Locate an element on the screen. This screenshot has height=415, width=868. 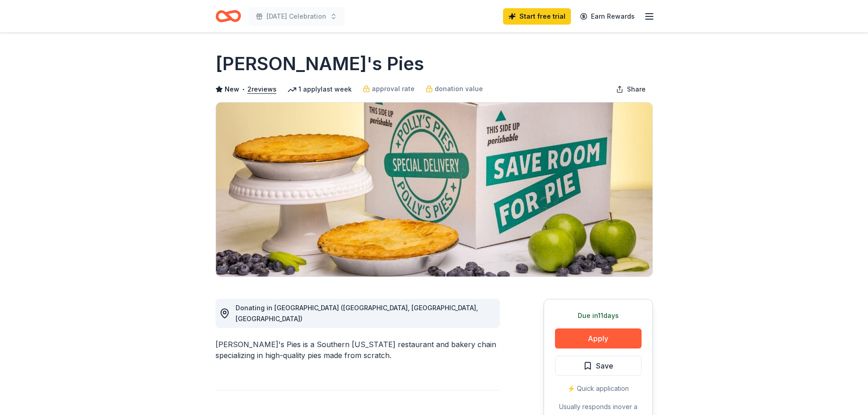
span: Save is located at coordinates (605, 366).